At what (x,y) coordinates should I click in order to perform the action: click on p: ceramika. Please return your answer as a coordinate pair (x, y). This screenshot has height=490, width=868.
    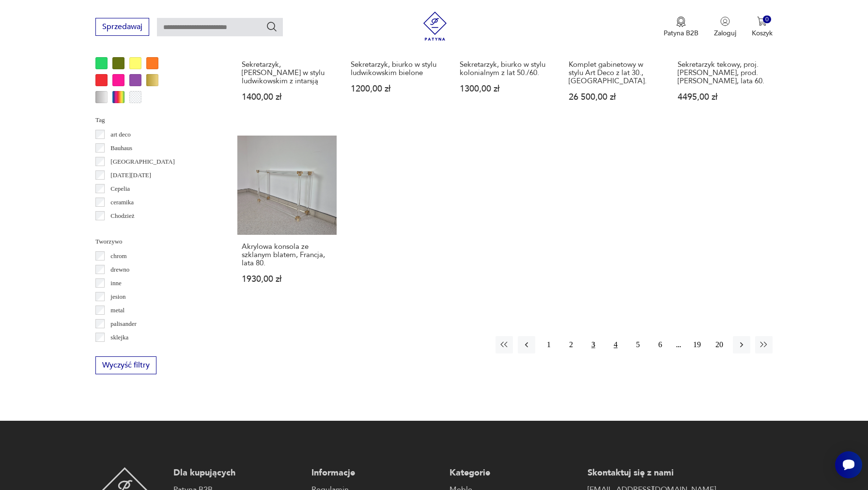
    Looking at the image, I should click on (122, 203).